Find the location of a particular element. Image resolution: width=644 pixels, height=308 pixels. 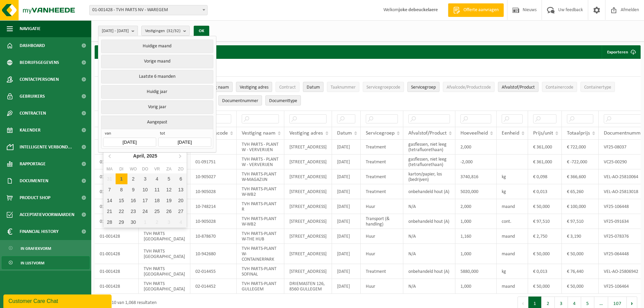

td: onbehandeld hout (A) is located at coordinates (430, 192).